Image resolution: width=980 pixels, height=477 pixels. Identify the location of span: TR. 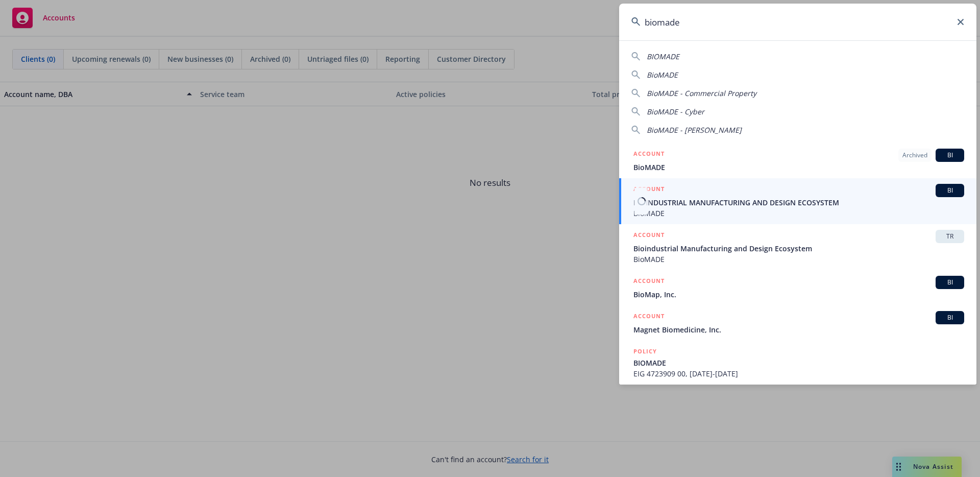
(950, 237).